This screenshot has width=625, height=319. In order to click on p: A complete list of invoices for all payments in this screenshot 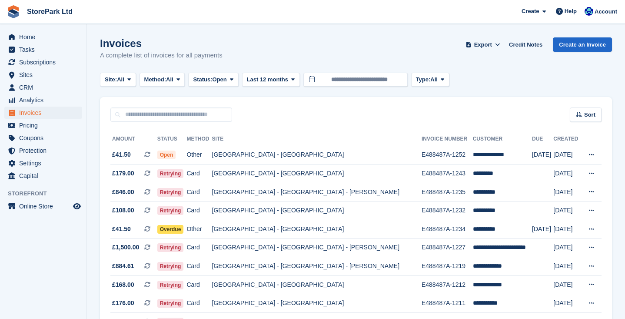, I will do `click(161, 55)`.